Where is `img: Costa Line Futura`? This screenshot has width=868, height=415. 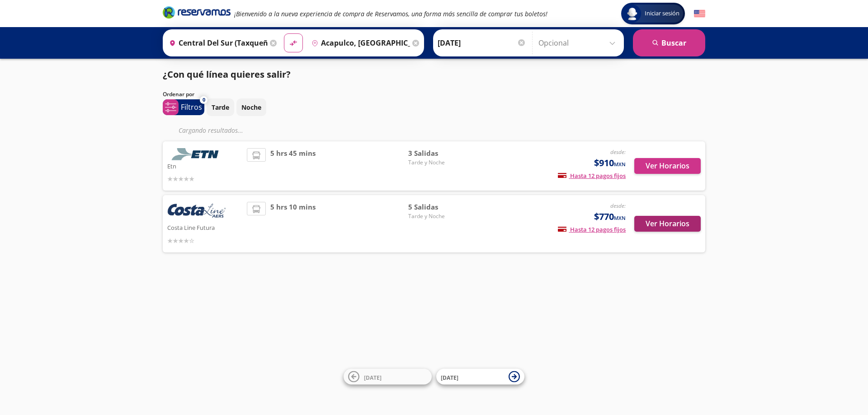 img: Costa Line Futura is located at coordinates (196, 212).